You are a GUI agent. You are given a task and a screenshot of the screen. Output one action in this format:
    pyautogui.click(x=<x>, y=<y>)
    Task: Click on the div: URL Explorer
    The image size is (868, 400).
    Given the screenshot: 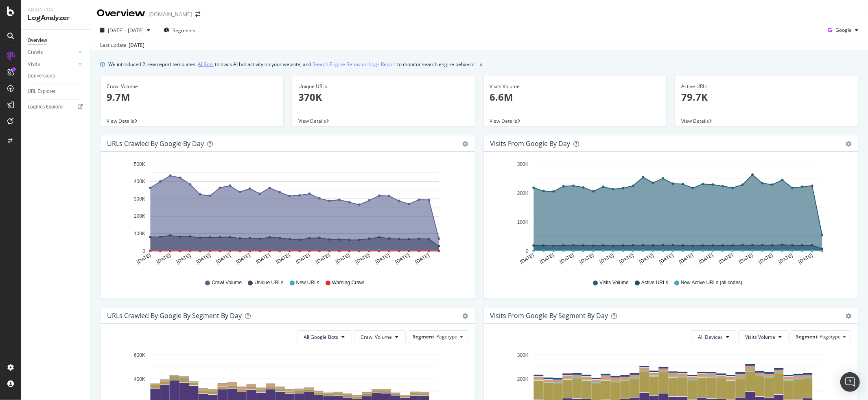 What is the action you would take?
    pyautogui.click(x=42, y=92)
    